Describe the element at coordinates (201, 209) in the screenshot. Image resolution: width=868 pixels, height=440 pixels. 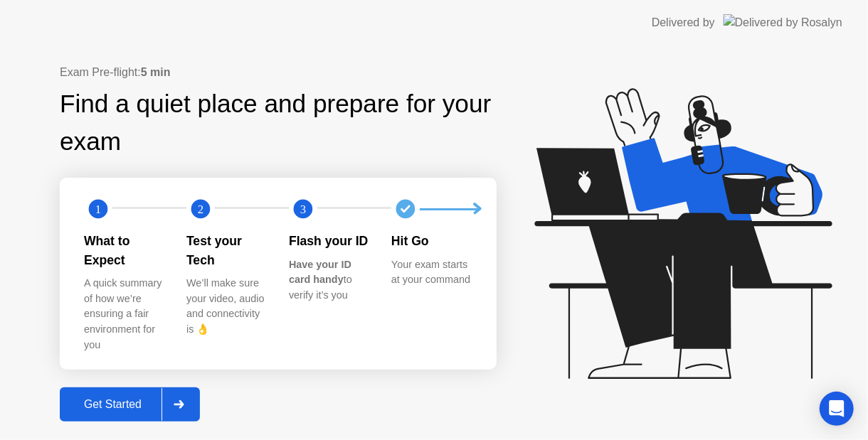
I see `text: 2` at that location.